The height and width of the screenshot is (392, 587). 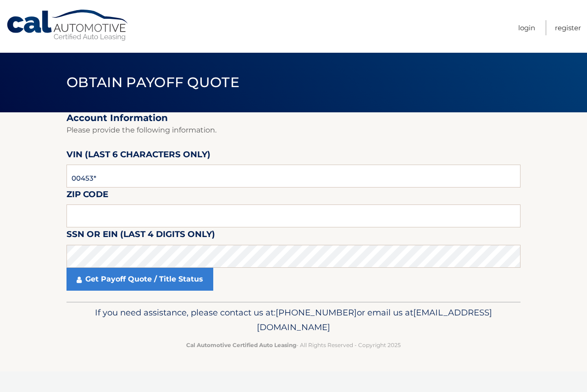 What do you see at coordinates (140, 279) in the screenshot?
I see `a: Get Payoff Quote / Title Status` at bounding box center [140, 279].